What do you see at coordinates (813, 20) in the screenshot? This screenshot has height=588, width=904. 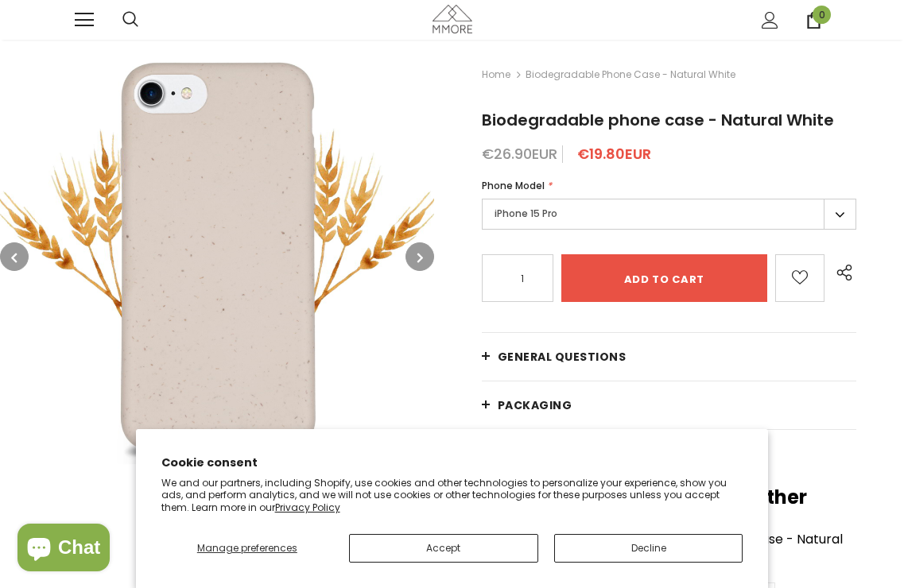 I see `a: 0` at bounding box center [813, 20].